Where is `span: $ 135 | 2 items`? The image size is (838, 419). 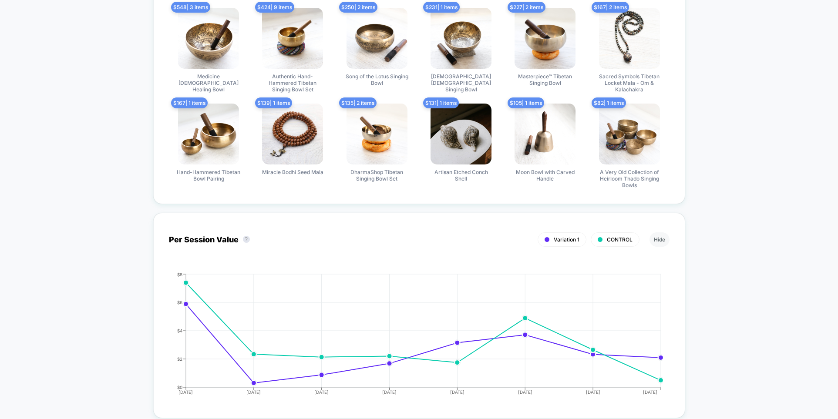
span: $ 135 | 2 items is located at coordinates (358, 103).